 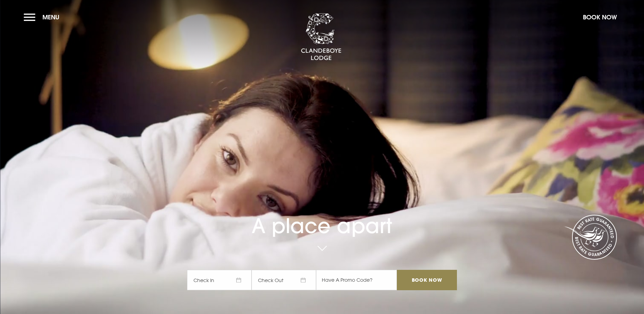 What do you see at coordinates (600, 17) in the screenshot?
I see `button: Book Now` at bounding box center [600, 17].